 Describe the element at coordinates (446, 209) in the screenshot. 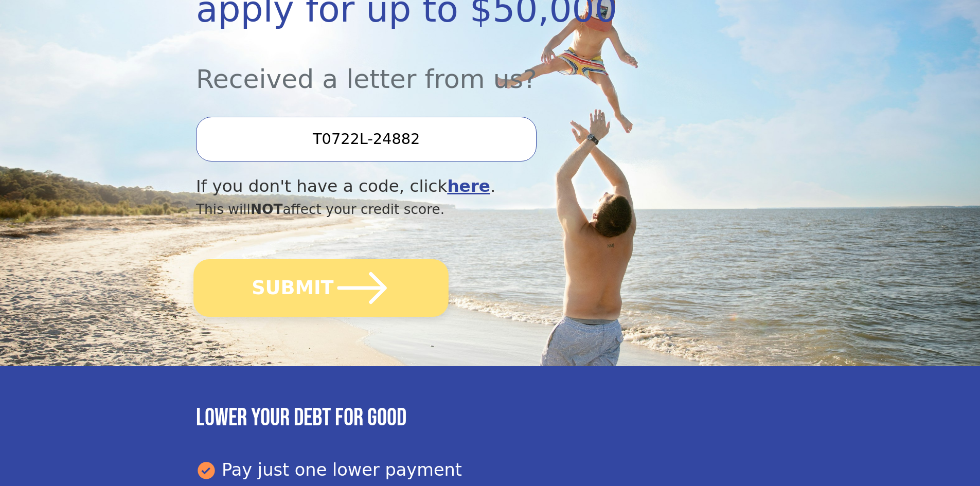

I see `div: This will affect your credit score.` at that location.